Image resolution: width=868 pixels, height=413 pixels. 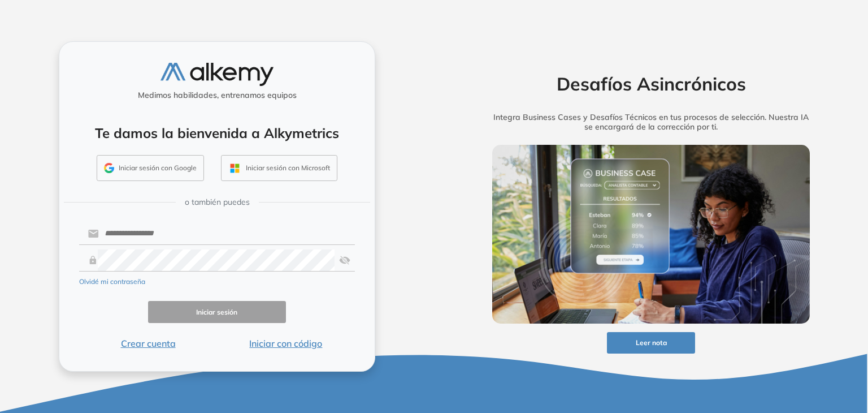 What do you see at coordinates (109, 168) in the screenshot?
I see `img: GMAIL_ICON` at bounding box center [109, 168].